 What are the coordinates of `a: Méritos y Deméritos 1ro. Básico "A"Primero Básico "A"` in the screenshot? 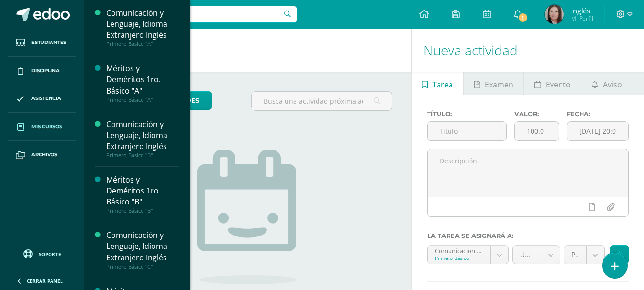 It's located at (143, 83).